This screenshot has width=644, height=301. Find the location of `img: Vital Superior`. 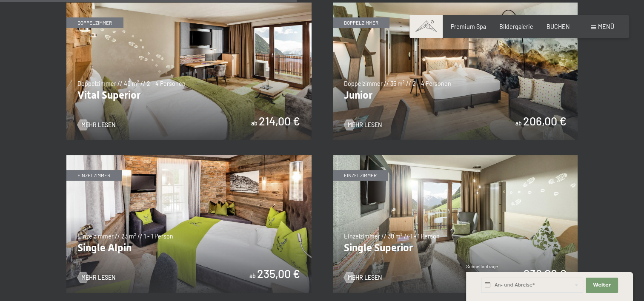

img: Vital Superior is located at coordinates (189, 71).